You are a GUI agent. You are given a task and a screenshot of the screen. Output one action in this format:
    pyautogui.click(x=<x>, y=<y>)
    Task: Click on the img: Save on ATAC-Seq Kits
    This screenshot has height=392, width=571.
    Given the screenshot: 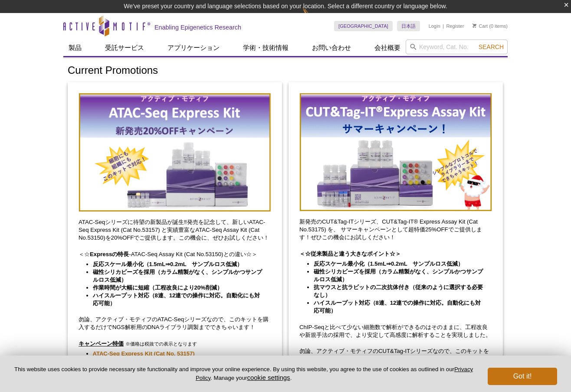 What is the action you would take?
    pyautogui.click(x=175, y=152)
    